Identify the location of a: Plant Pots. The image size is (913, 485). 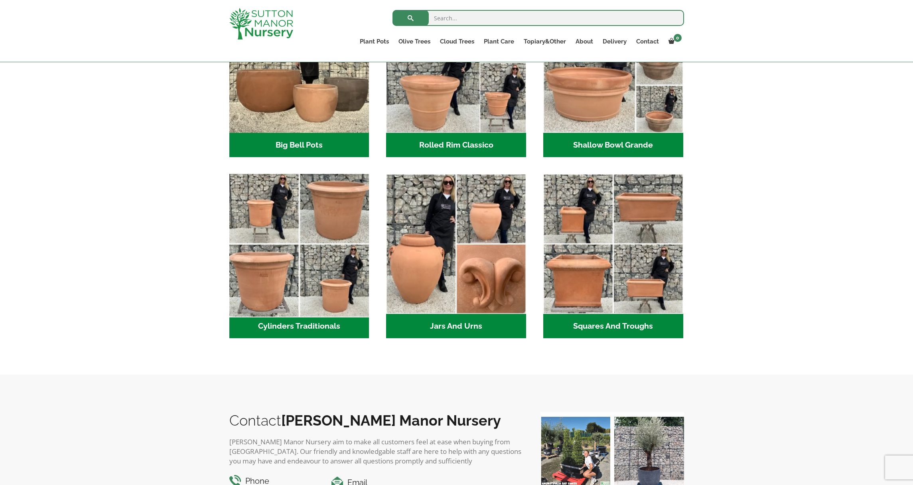
(374, 41).